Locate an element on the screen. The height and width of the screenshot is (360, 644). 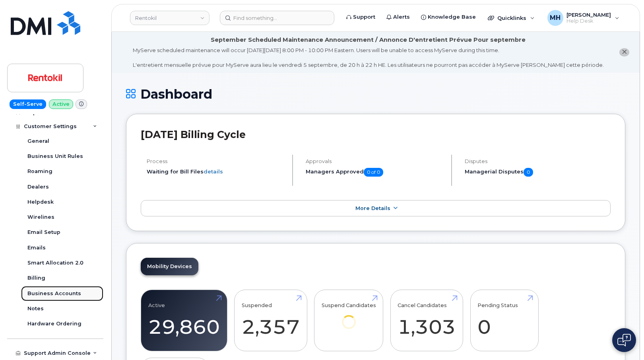
li: Waiting for Bill Files is located at coordinates (216, 172).